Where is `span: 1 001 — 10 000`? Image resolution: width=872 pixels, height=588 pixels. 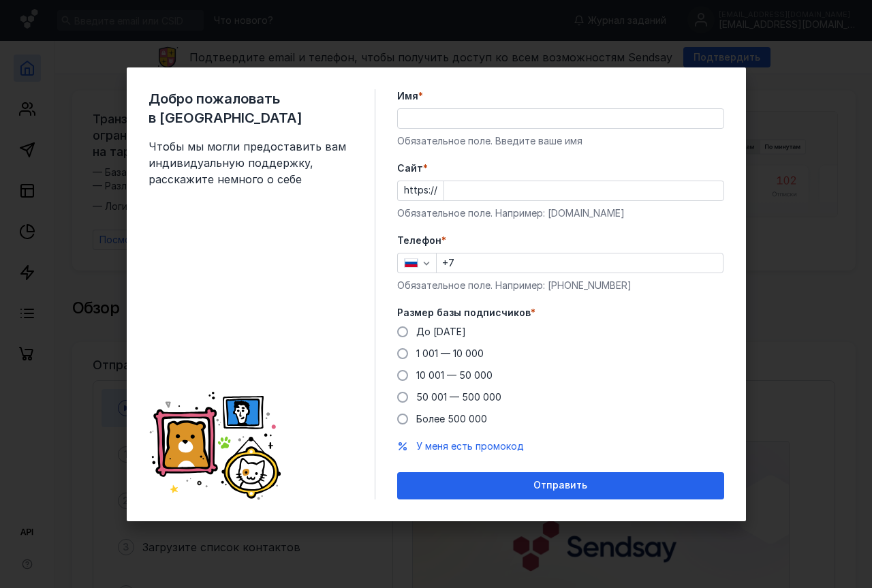 span: 1 001 — 10 000 is located at coordinates (450, 353).